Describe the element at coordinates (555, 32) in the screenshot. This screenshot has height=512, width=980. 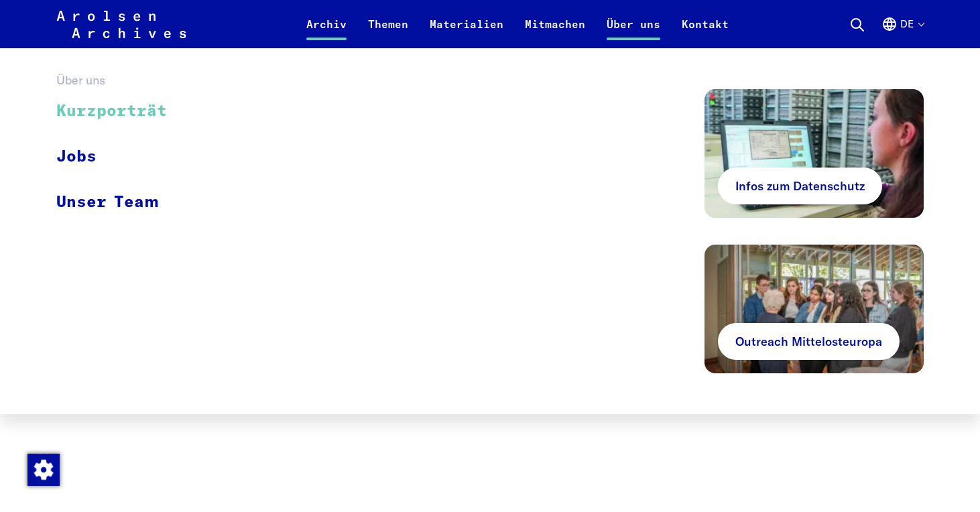
I see `a: Mitmachen` at that location.